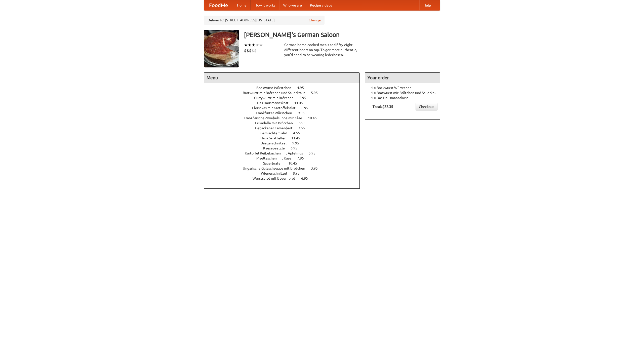 The image size is (644, 356). What do you see at coordinates (292, 5) in the screenshot?
I see `a: Who we are` at bounding box center [292, 5].